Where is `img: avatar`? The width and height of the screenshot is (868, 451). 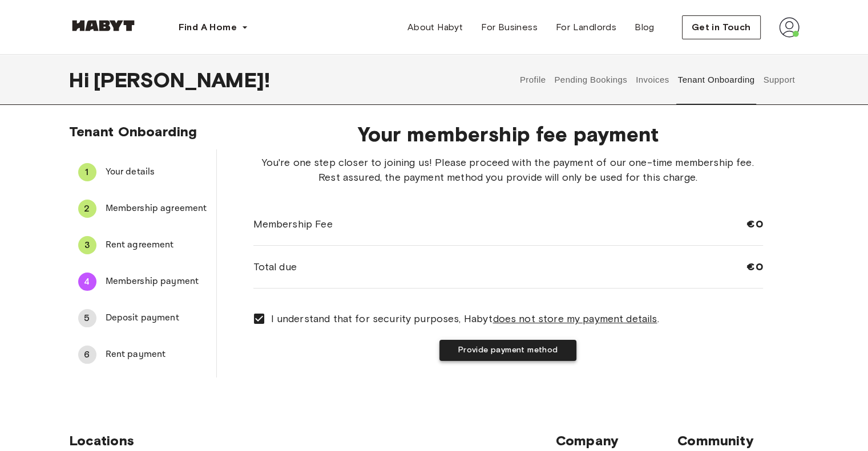 img: avatar is located at coordinates (789, 27).